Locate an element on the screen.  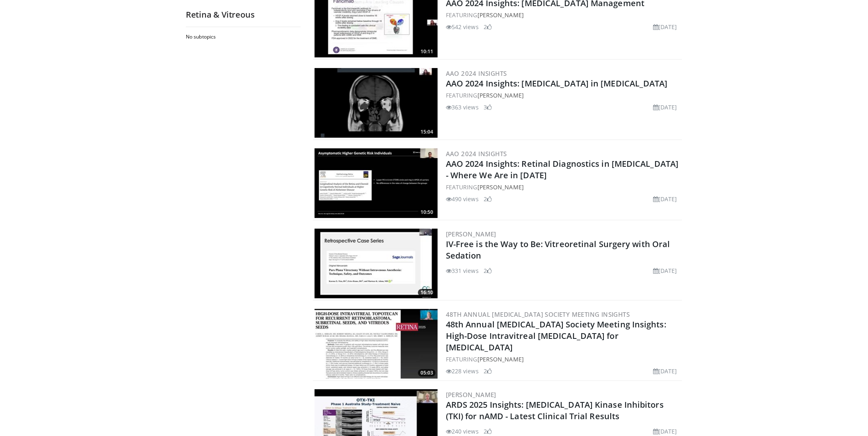
span: 10:50 is located at coordinates (426, 212).